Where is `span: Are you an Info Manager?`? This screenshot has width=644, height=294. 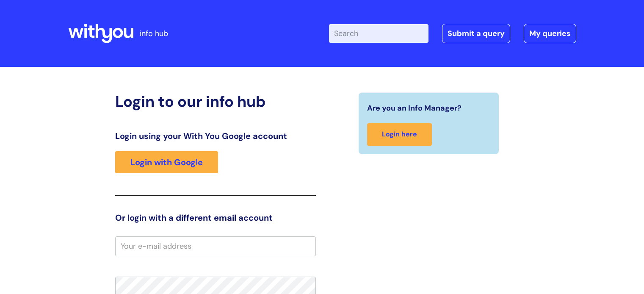 span: Are you an Info Manager? is located at coordinates (414, 108).